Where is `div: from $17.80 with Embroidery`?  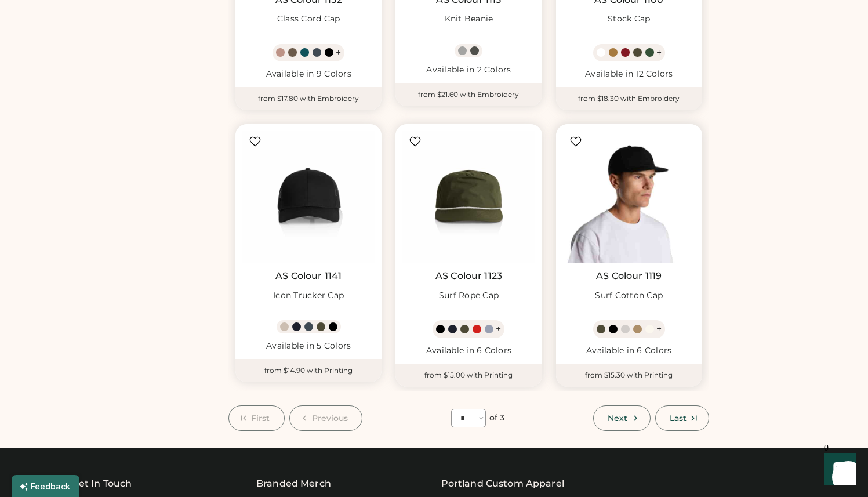
div: from $17.80 with Embroidery is located at coordinates (309, 98).